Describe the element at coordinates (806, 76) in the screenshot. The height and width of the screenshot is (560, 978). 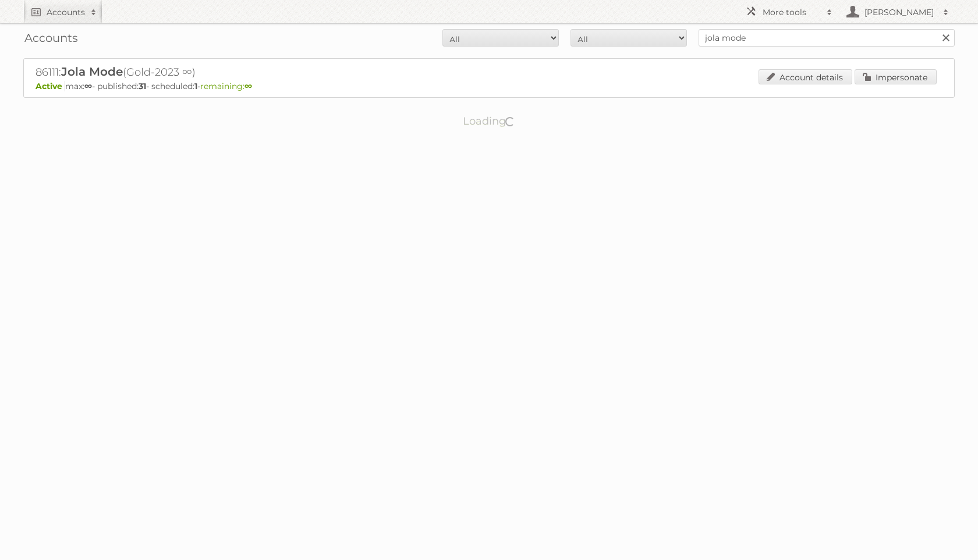
I see `a: Account details` at that location.